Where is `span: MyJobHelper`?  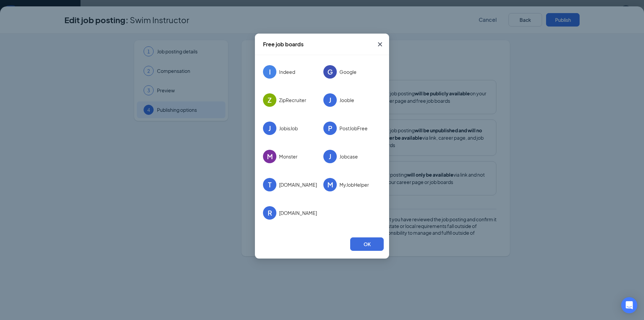 span: MyJobHelper is located at coordinates (354, 185).